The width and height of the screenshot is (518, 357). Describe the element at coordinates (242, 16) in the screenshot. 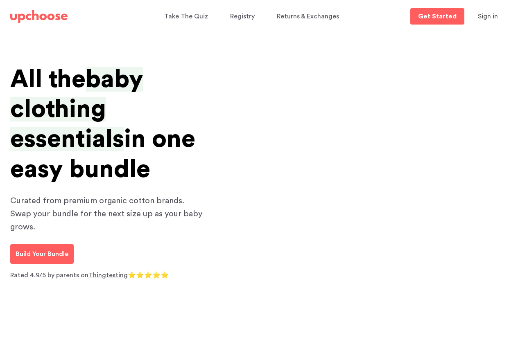

I see `span: Registry` at that location.